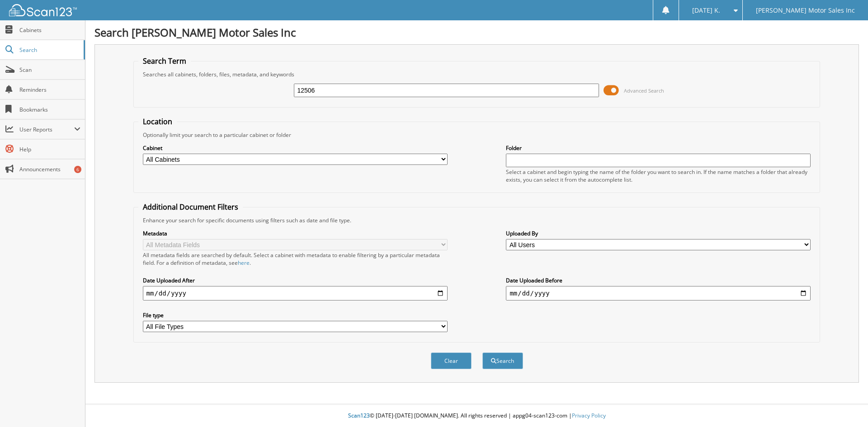  I want to click on span: User Reports, so click(47, 129).